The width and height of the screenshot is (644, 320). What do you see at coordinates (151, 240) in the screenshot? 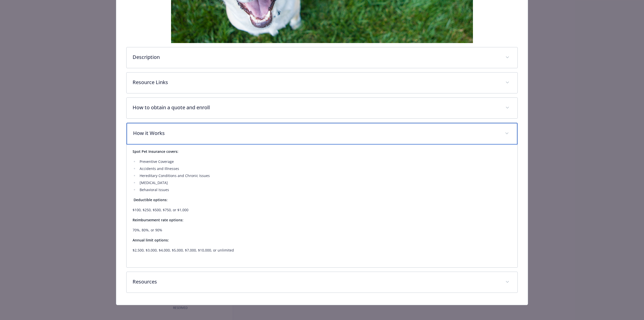
I see `strong: Annual limit options:` at bounding box center [151, 240].